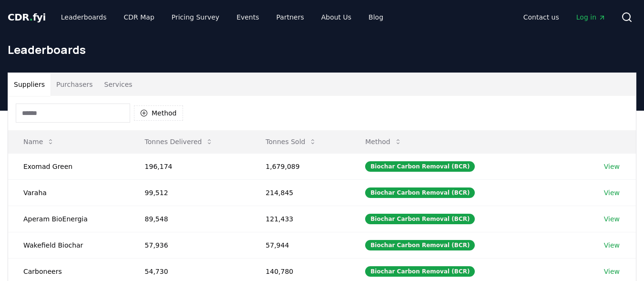 The image size is (644, 281). What do you see at coordinates (29, 85) in the screenshot?
I see `button: Suppliers` at bounding box center [29, 85].